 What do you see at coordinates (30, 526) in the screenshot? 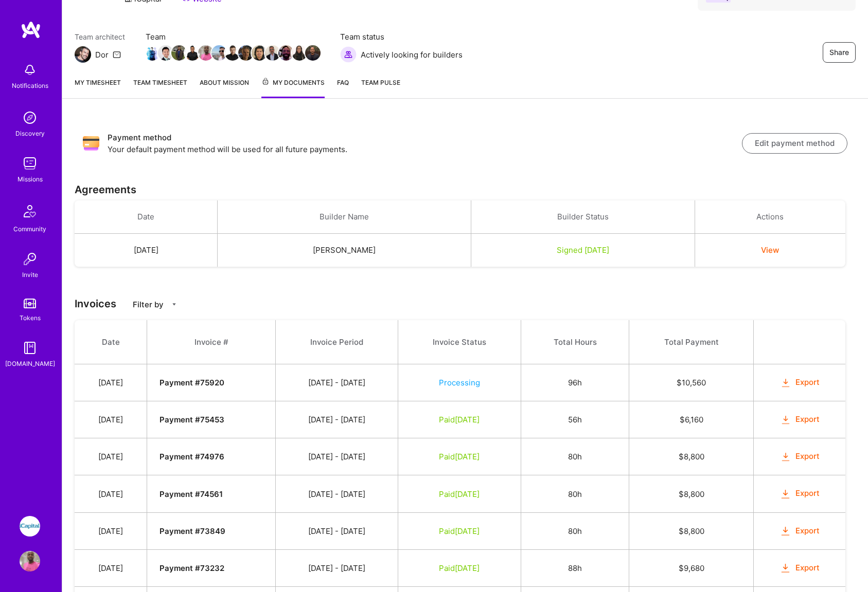
I see `a: iCapital: Building an Alternative Investment Marketplace` at bounding box center [30, 526].